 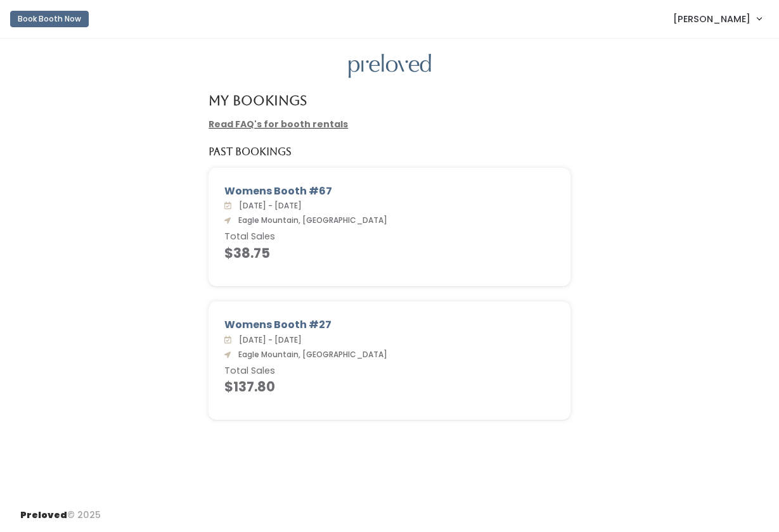 What do you see at coordinates (389, 191) in the screenshot?
I see `div: Womens Booth #67` at bounding box center [389, 191].